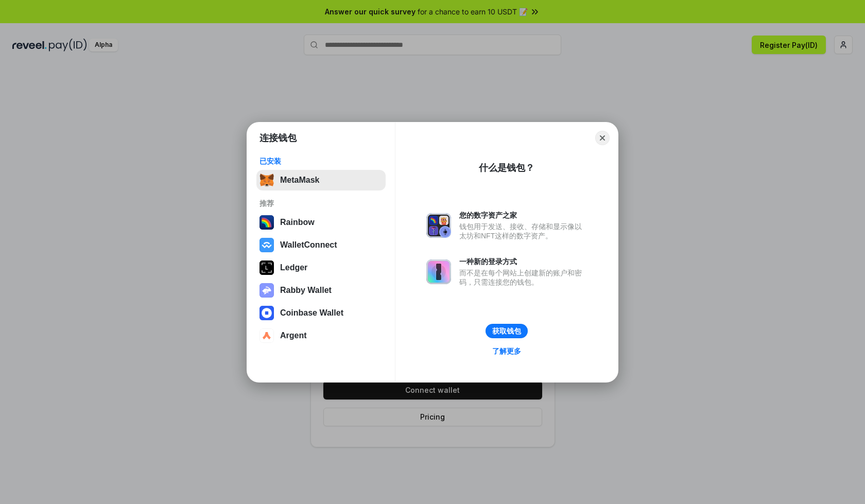  Describe the element at coordinates (523, 278) in the screenshot. I see `div: 而不是在每个网站上创建新的账户和密码，只需连接您的钱包。` at that location.